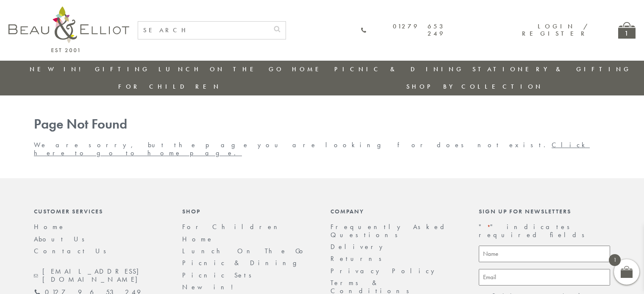 This screenshot has width=644, height=294. Describe the element at coordinates (545, 254) in the screenshot. I see `input: Name` at that location.